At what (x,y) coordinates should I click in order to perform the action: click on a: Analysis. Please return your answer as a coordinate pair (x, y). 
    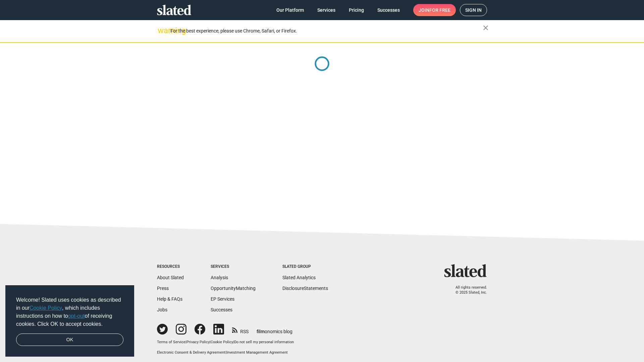
    Looking at the image, I should click on (220, 278).